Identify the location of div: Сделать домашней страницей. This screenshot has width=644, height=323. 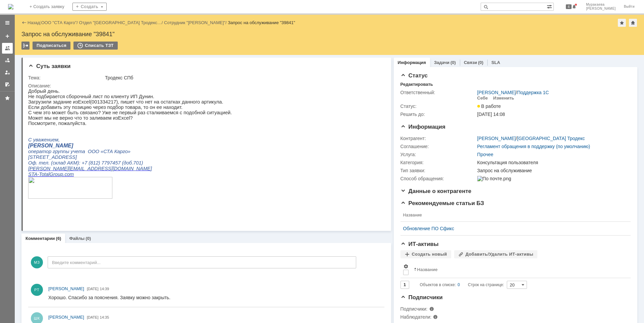
(633, 23).